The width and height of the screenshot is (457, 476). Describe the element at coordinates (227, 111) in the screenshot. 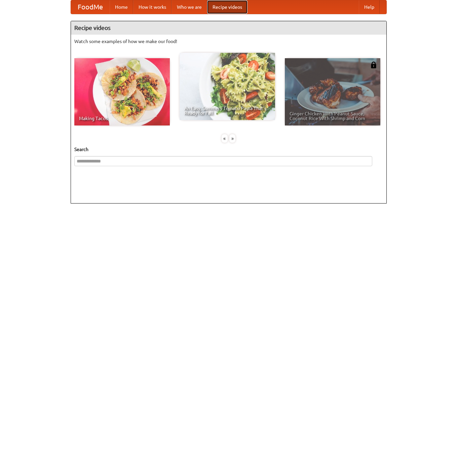

I see `span: An Easy, Summery Tomato Pasta That's Ready for Fall` at that location.